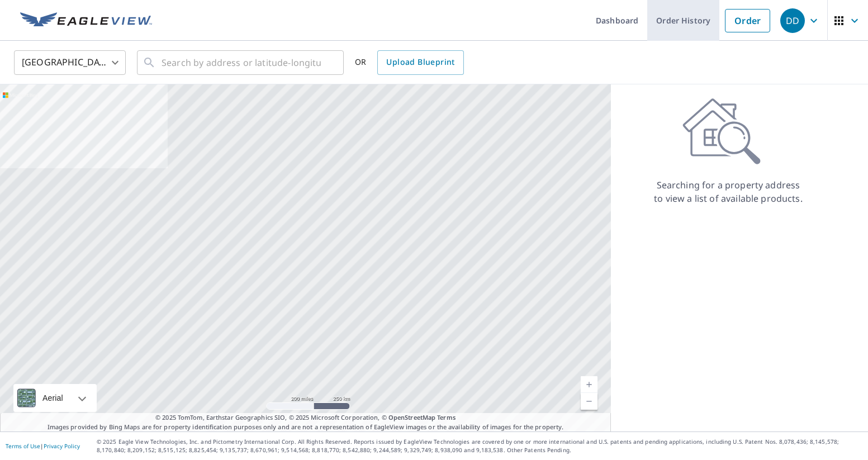 This screenshot has height=460, width=868. I want to click on a: Order, so click(747, 21).